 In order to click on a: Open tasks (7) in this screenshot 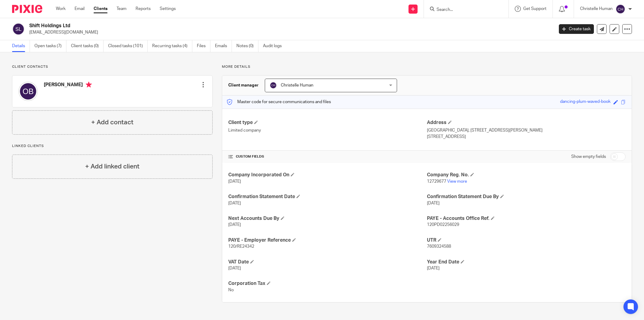, I will do `click(50, 46)`.